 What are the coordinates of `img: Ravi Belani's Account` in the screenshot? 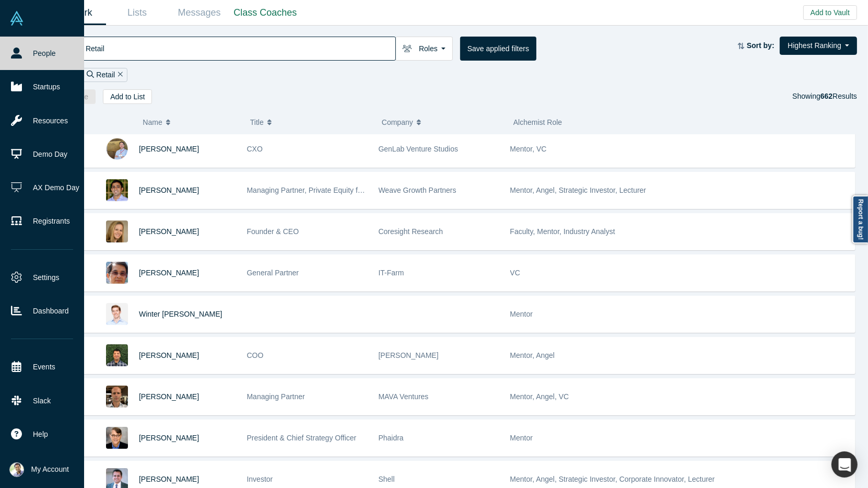 It's located at (17, 470).